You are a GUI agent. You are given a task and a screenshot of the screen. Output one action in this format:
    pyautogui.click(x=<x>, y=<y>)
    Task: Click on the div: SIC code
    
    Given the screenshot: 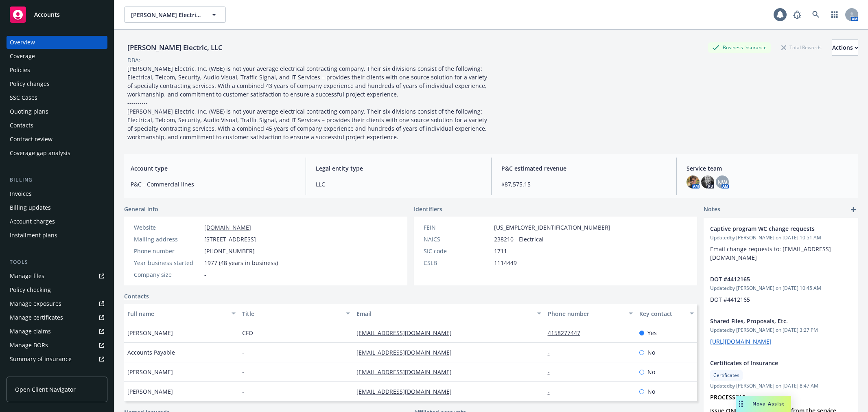 What is the action you would take?
    pyautogui.click(x=457, y=251)
    